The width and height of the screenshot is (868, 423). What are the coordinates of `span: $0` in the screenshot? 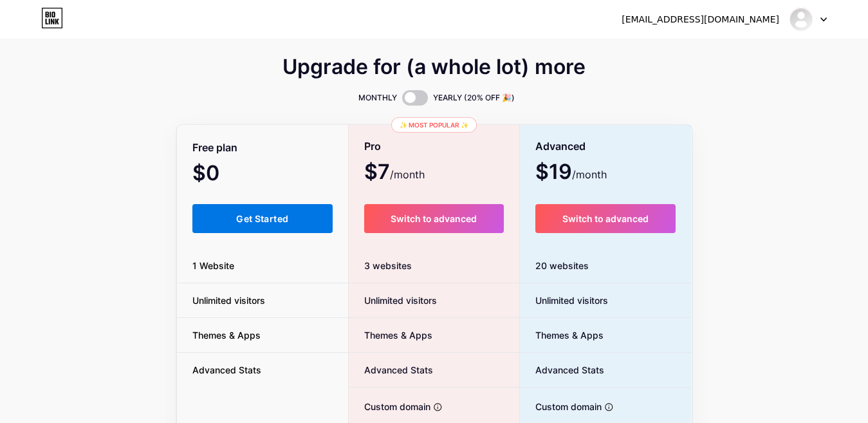 It's located at (223, 175).